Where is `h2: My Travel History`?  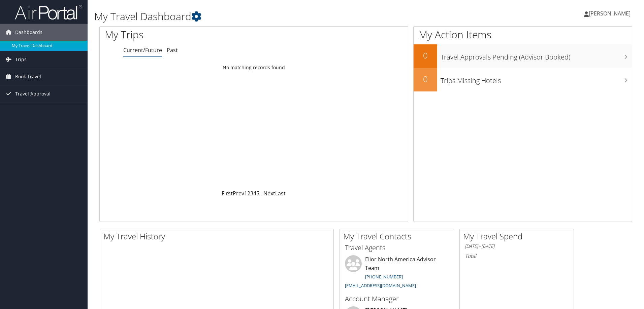
h2: My Travel History is located at coordinates (218, 237).